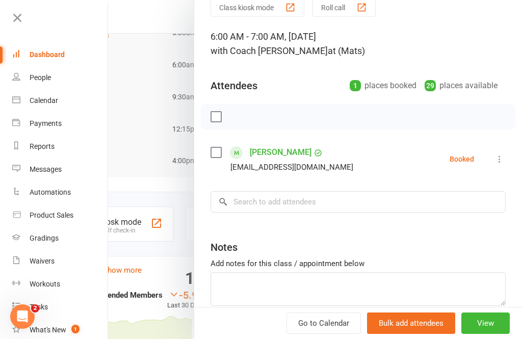  Describe the element at coordinates (44, 100) in the screenshot. I see `div: Calendar` at that location.